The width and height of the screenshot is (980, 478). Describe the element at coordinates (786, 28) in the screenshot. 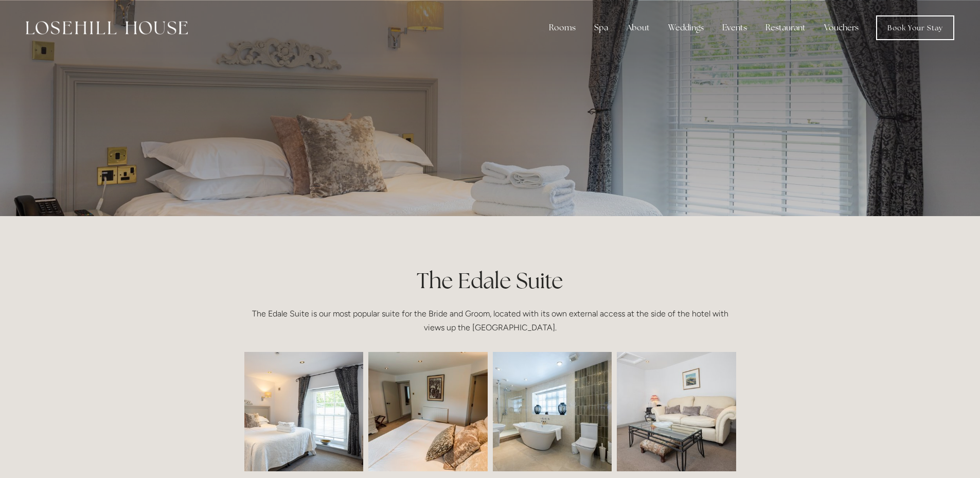

I see `div: Restaurant` at that location.